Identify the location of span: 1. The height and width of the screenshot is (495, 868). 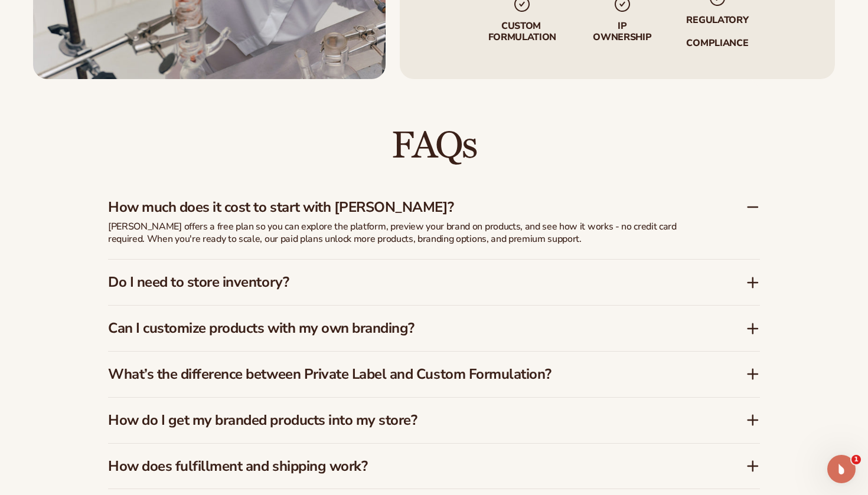
(856, 460).